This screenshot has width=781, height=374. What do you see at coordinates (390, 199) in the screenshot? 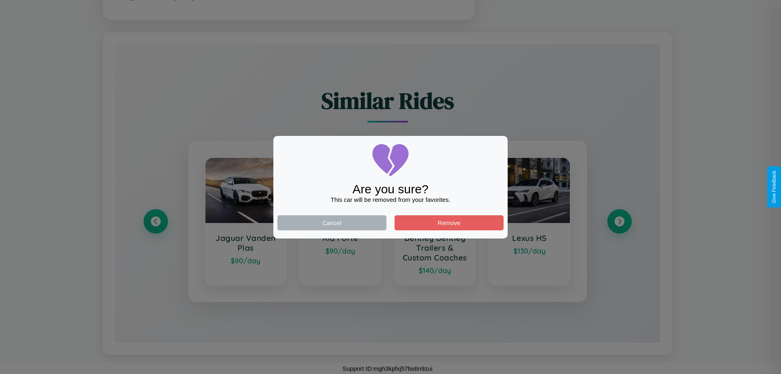
I see `div: This car will be removed from your favorites.` at bounding box center [390, 199].